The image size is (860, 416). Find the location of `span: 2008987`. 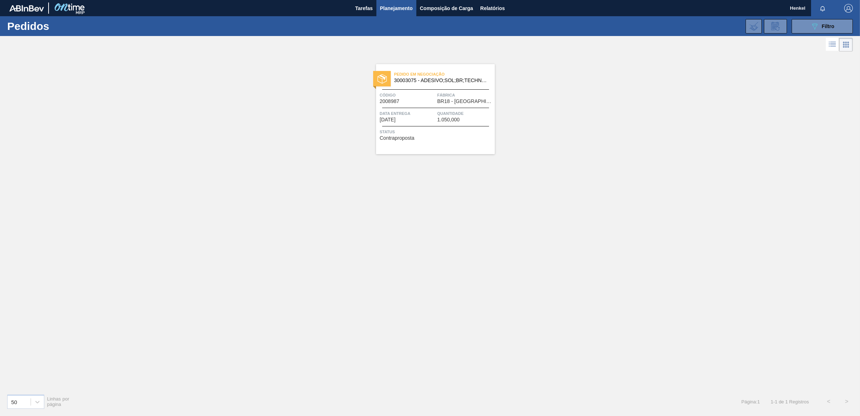

span: 2008987 is located at coordinates (389, 101).